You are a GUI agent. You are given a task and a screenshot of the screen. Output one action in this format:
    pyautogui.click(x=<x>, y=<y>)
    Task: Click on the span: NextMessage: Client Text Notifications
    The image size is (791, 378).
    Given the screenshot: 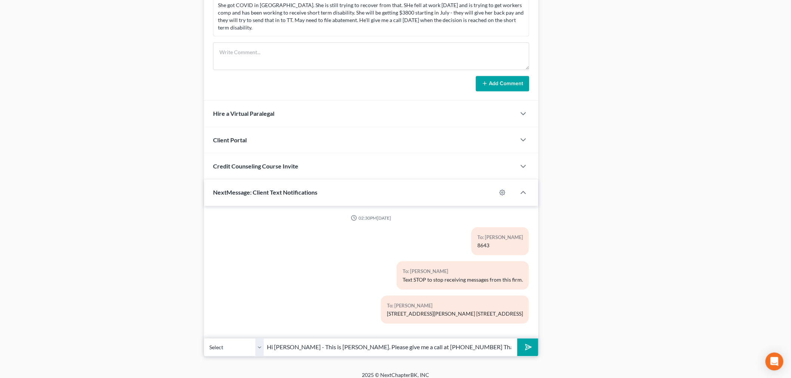 What is the action you would take?
    pyautogui.click(x=265, y=192)
    